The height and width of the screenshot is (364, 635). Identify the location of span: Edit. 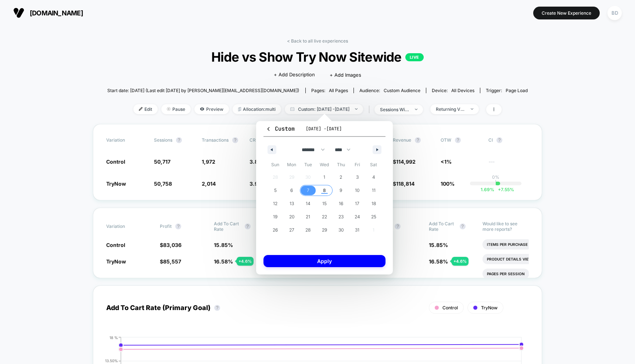
(146, 109).